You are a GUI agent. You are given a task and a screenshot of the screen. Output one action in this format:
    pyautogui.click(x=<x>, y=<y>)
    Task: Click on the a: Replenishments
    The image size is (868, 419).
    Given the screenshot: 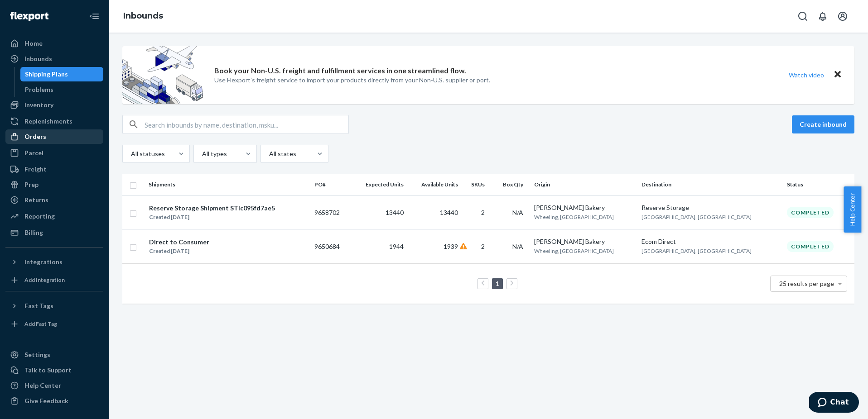 What is the action you would take?
    pyautogui.click(x=54, y=121)
    